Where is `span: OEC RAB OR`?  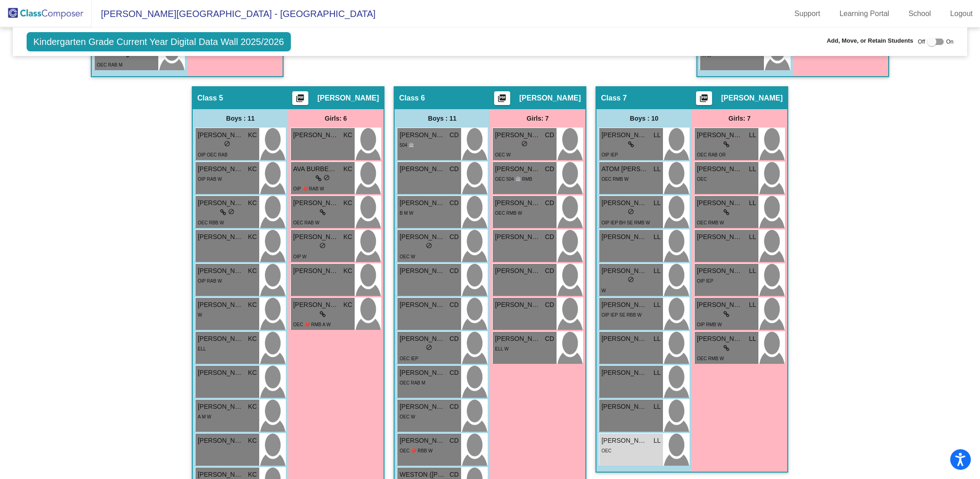 span: OEC RAB OR is located at coordinates (711, 155).